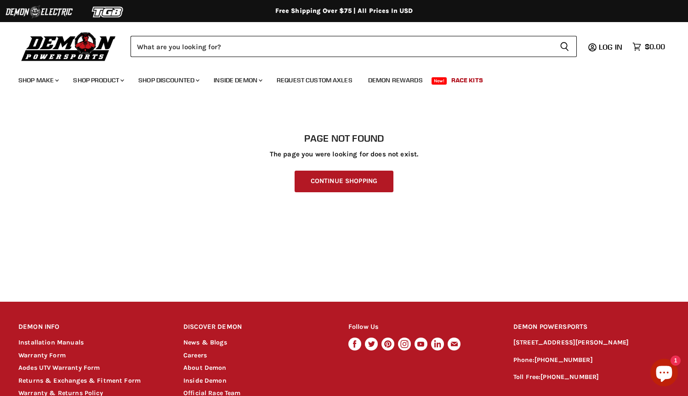 This screenshot has width=688, height=396. I want to click on a: Aodes UTV Warranty Form, so click(59, 367).